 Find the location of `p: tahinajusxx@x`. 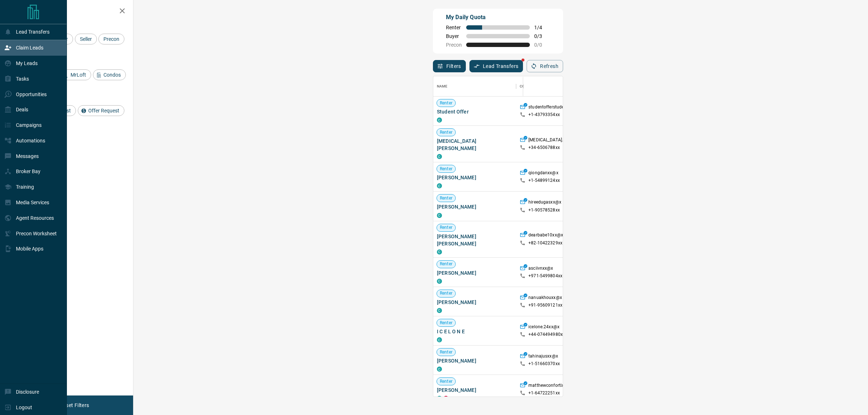

p: tahinajusxx@x is located at coordinates (543, 357).